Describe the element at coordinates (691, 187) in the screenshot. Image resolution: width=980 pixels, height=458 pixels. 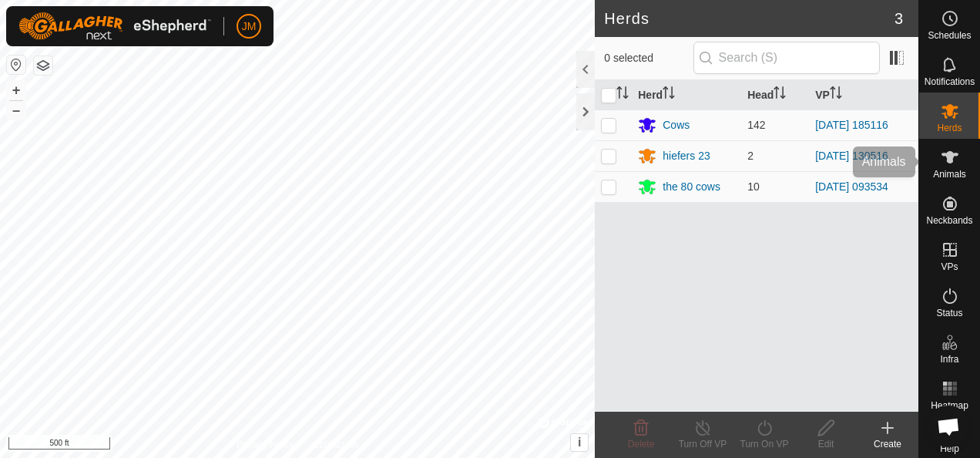
I see `div: the 80 cows` at that location.